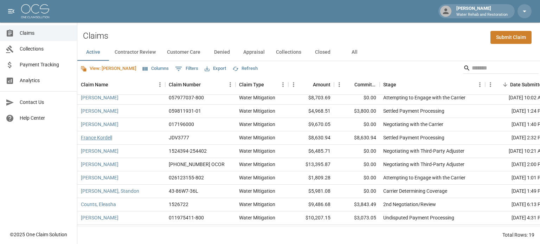  What do you see at coordinates (311, 111) in the screenshot?
I see `div: $4,968.51` at bounding box center [311, 111].